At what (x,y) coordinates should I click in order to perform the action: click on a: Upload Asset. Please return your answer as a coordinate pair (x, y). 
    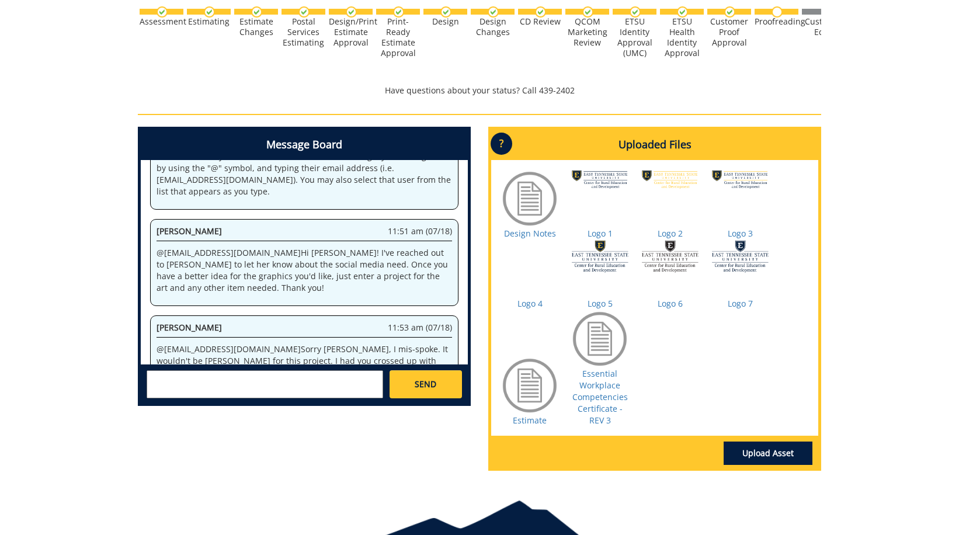
    Looking at the image, I should click on (768, 453).